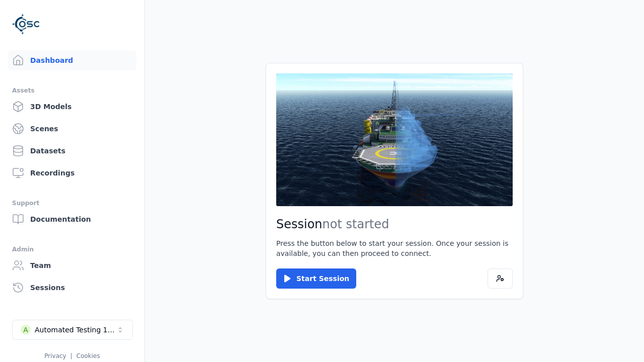 The image size is (644, 362). Describe the element at coordinates (72, 173) in the screenshot. I see `a: Recordings` at that location.